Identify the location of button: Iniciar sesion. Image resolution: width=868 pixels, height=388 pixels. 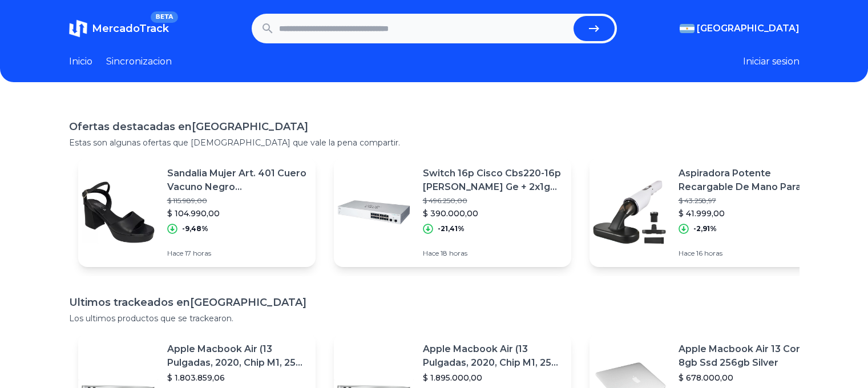
(771, 61).